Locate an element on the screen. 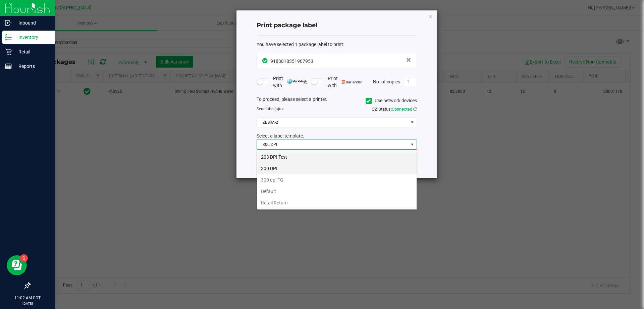 This screenshot has height=309, width=644. p: Retail is located at coordinates (32, 52).